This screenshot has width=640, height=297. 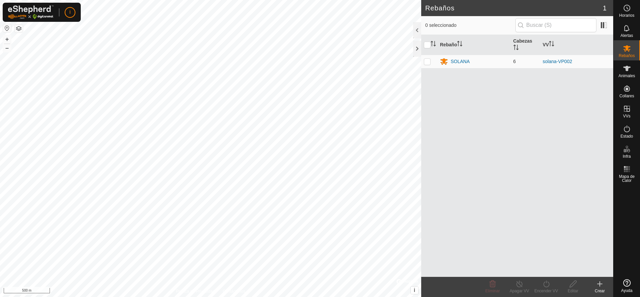 What do you see at coordinates (577, 45) in the screenshot?
I see `th: VV` at bounding box center [577, 45].